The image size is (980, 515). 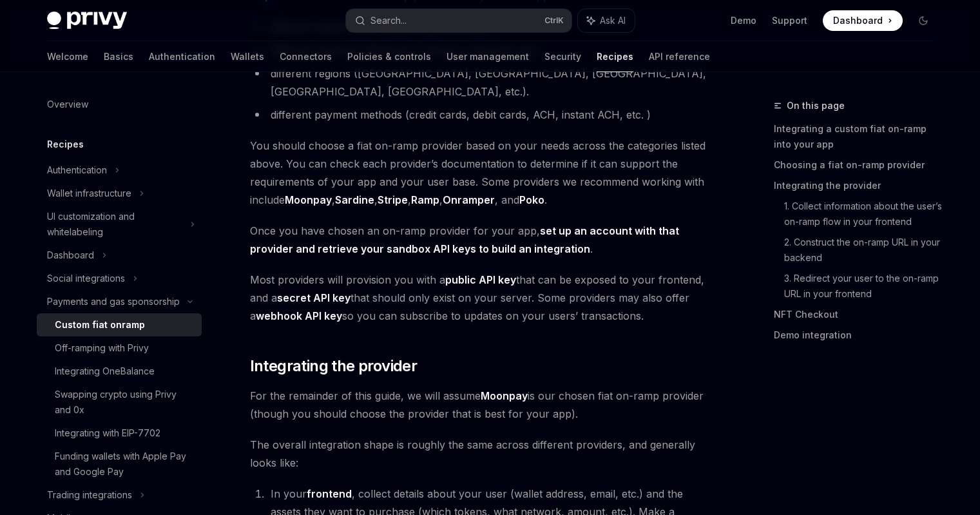 What do you see at coordinates (679, 57) in the screenshot?
I see `a: API reference` at bounding box center [679, 57].